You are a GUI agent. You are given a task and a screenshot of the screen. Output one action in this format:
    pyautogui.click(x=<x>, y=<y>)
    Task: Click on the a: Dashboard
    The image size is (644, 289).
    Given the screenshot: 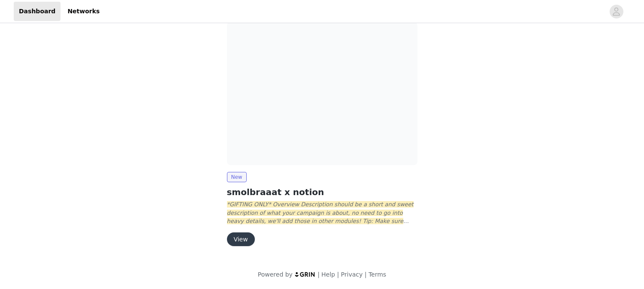 What is the action you would take?
    pyautogui.click(x=37, y=11)
    